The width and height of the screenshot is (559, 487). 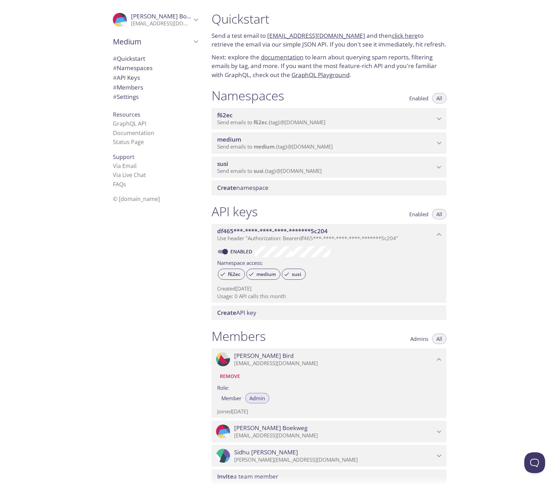 What do you see at coordinates (125, 184) in the screenshot?
I see `span: s` at bounding box center [125, 184].